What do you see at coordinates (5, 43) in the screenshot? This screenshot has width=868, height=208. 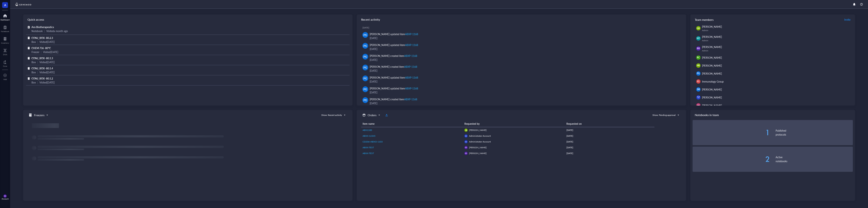 I see `div: Inventory` at bounding box center [5, 43].